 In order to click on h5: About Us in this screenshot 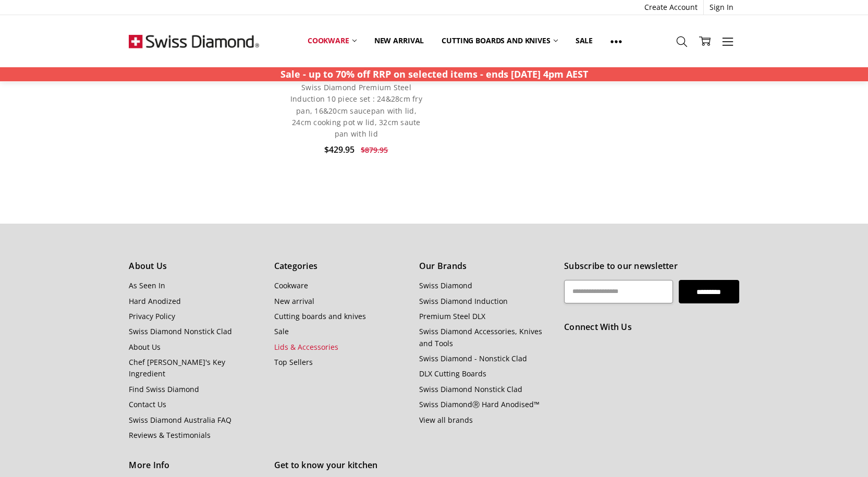, I will do `click(195, 267)`.